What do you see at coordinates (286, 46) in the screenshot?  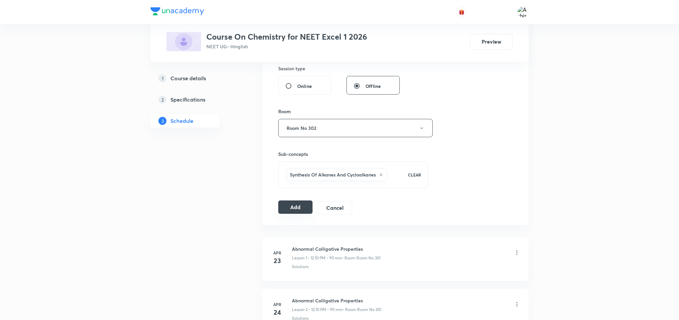 I see `p: NEET UG • Hinglish` at bounding box center [286, 46].